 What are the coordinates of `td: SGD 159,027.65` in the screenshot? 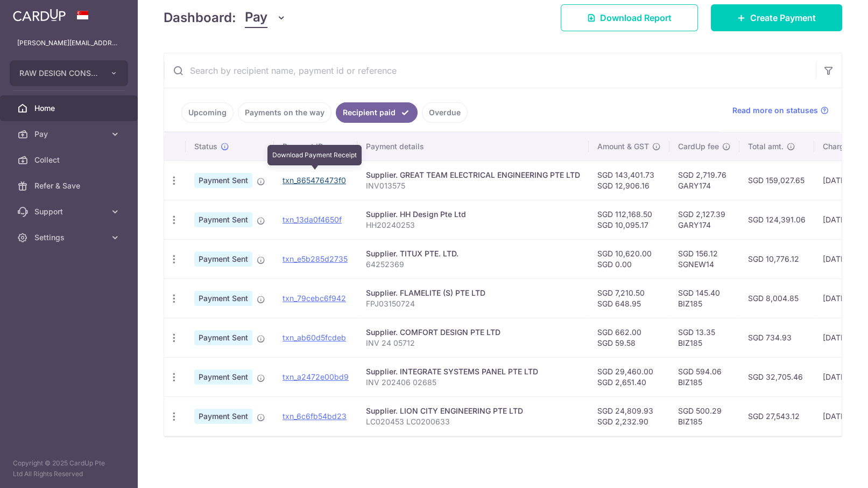 It's located at (776, 180).